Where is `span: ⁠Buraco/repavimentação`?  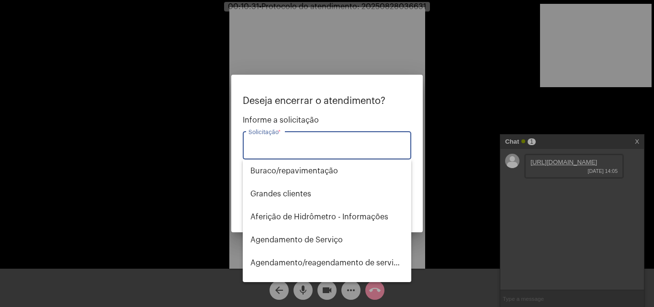 span: ⁠Buraco/repavimentação is located at coordinates (327, 171).